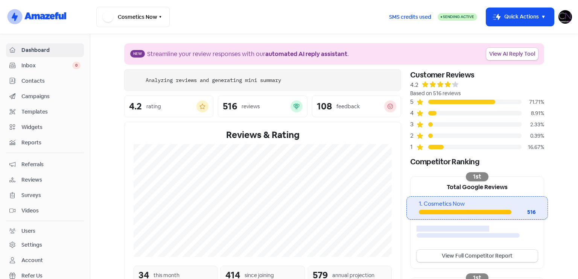 This screenshot has width=578, height=279. What do you see at coordinates (413, 113) in the screenshot?
I see `div: 4` at bounding box center [413, 113].